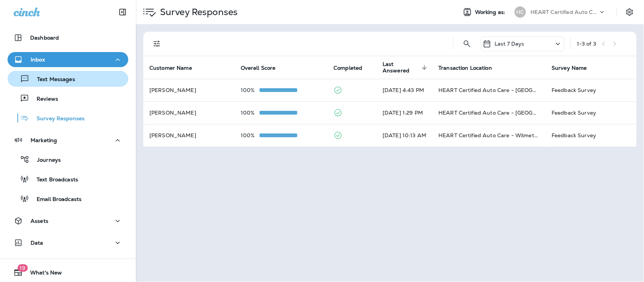 This screenshot has height=282, width=644. What do you see at coordinates (509, 44) in the screenshot?
I see `p: Last 7 Days` at bounding box center [509, 44].